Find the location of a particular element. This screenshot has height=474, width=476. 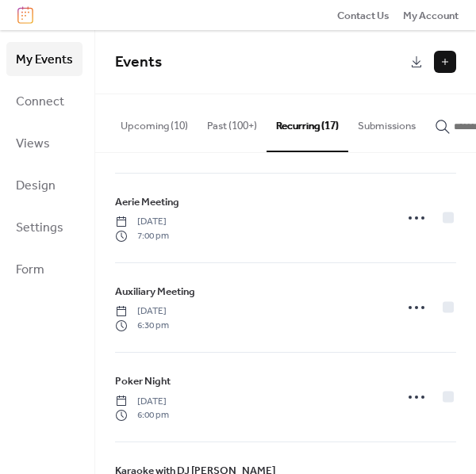

a: Contact Us is located at coordinates (364, 15).